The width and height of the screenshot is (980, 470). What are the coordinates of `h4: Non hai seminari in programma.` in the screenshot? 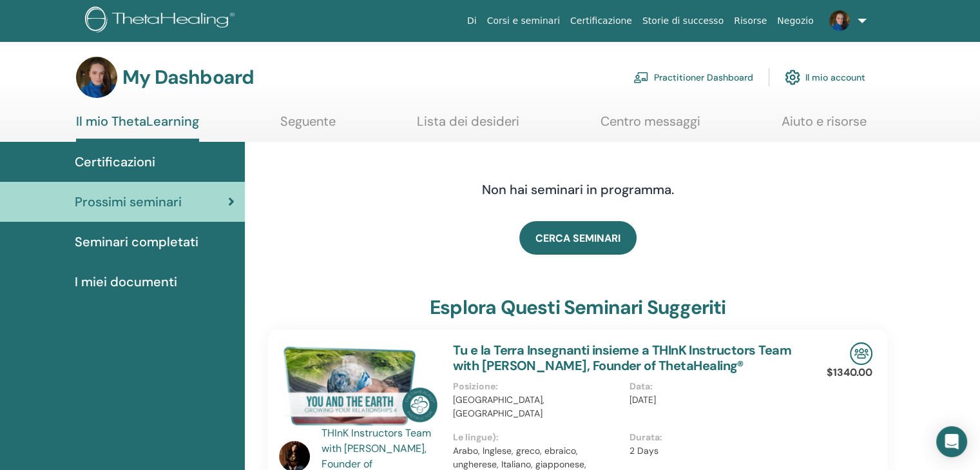 It's located at (578, 190).